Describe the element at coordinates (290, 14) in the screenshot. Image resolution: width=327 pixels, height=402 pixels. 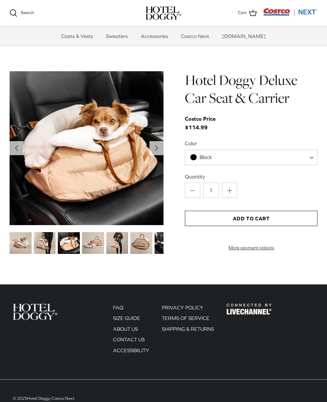
I see `a: Visit Costco Next` at that location.